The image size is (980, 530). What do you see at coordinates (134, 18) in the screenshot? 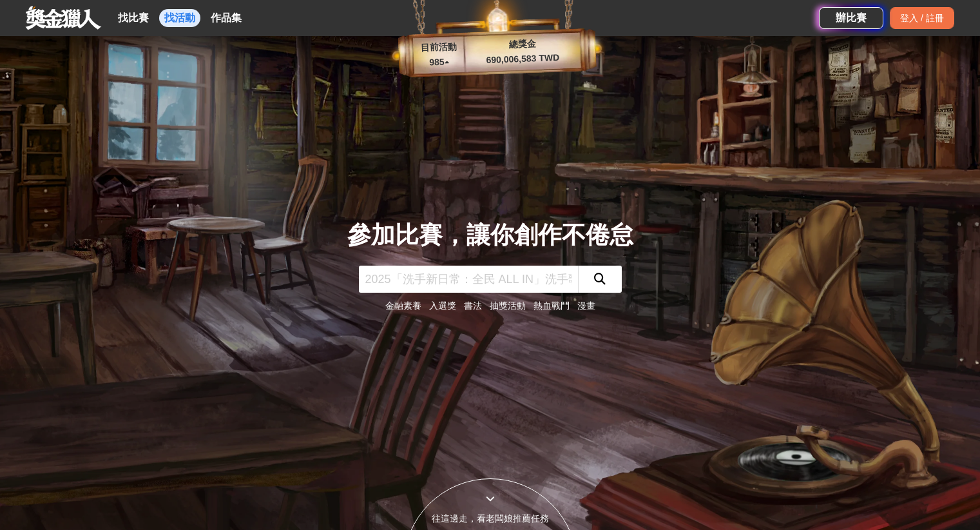
I see `a: 找比賽` at bounding box center [134, 18].